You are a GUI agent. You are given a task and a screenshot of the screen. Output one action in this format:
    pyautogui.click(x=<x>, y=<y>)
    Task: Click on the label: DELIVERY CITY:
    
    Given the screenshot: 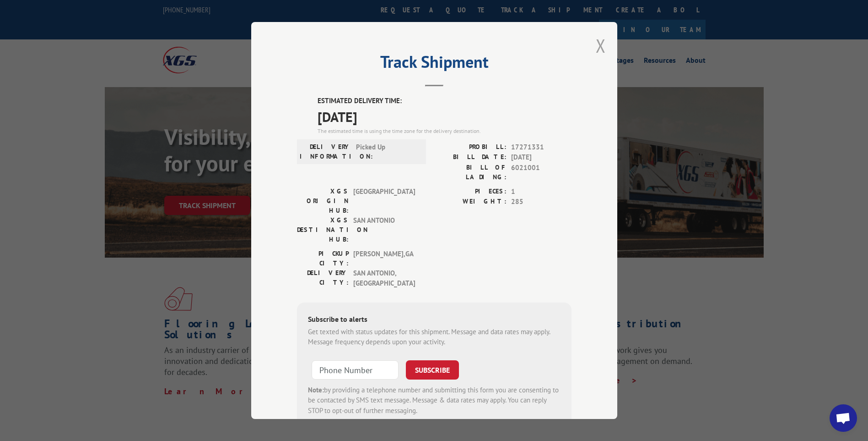 What is the action you would take?
    pyautogui.click(x=323, y=278)
    